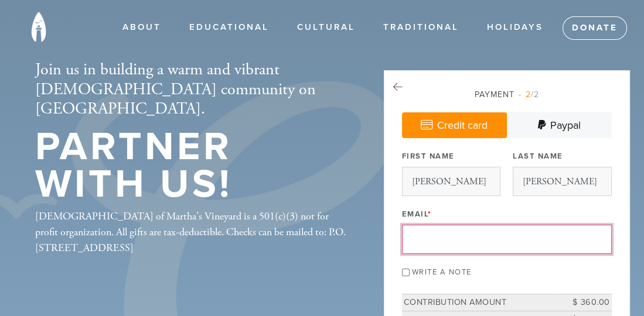 This screenshot has height=316, width=644. Describe the element at coordinates (39, 27) in the screenshot. I see `img: Chabad-on-the-Vineyard---Flame-ICON.png` at that location.